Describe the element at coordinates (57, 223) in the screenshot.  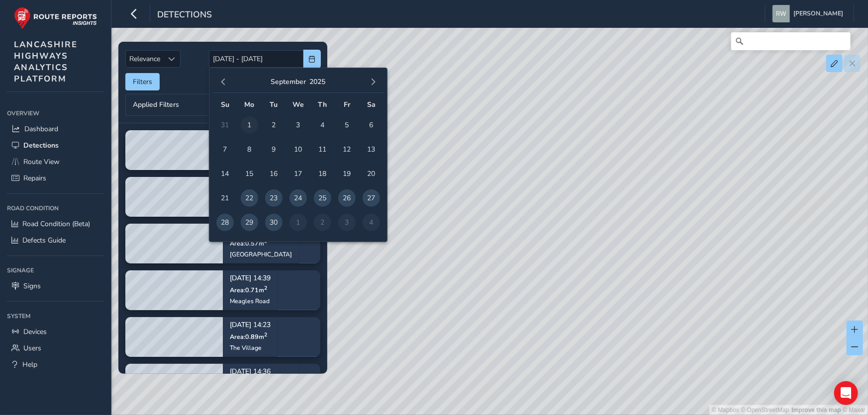
I see `span: Road Condition (Beta)` at that location.